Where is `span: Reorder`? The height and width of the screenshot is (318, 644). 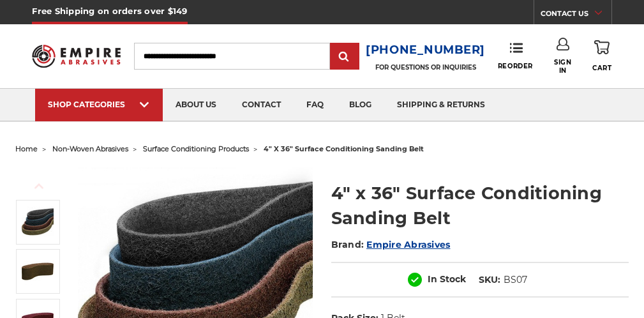 span: Reorder is located at coordinates (515, 65).